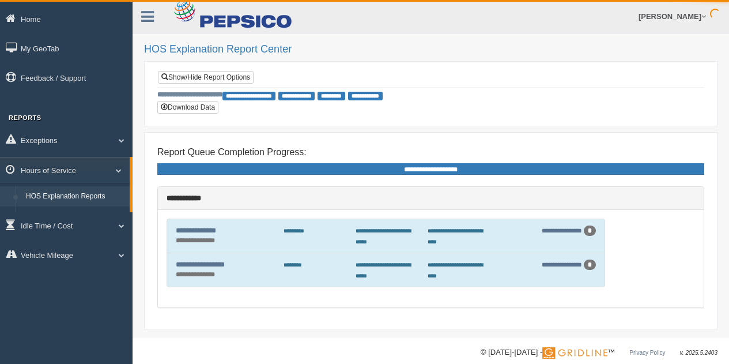  Describe the element at coordinates (431, 152) in the screenshot. I see `h4: Report Queue Completion Progress:` at that location.